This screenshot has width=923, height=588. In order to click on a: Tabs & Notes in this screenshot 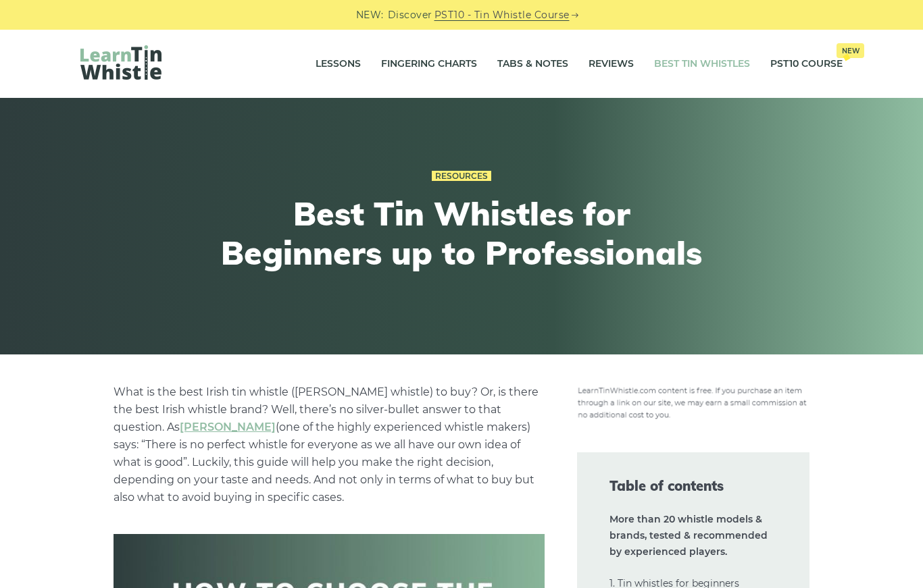, I will do `click(532, 64)`.